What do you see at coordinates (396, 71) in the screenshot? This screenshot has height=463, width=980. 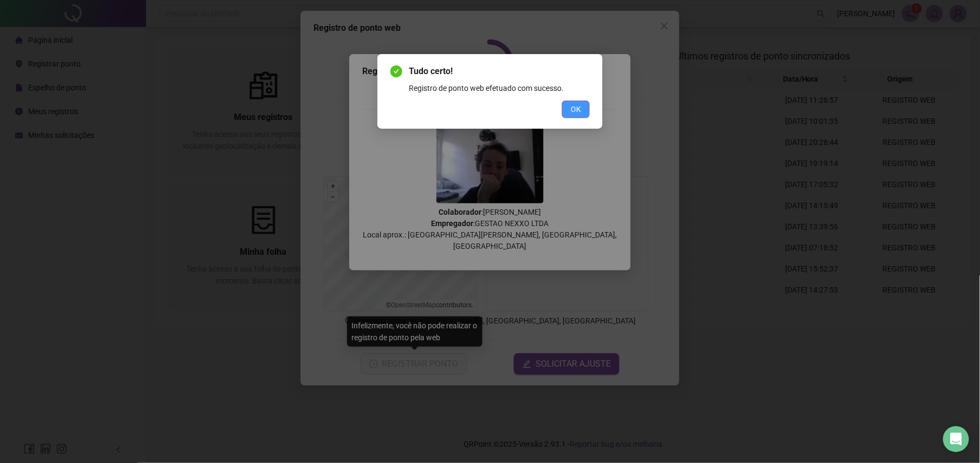 I see `span: check-circle` at bounding box center [396, 71].